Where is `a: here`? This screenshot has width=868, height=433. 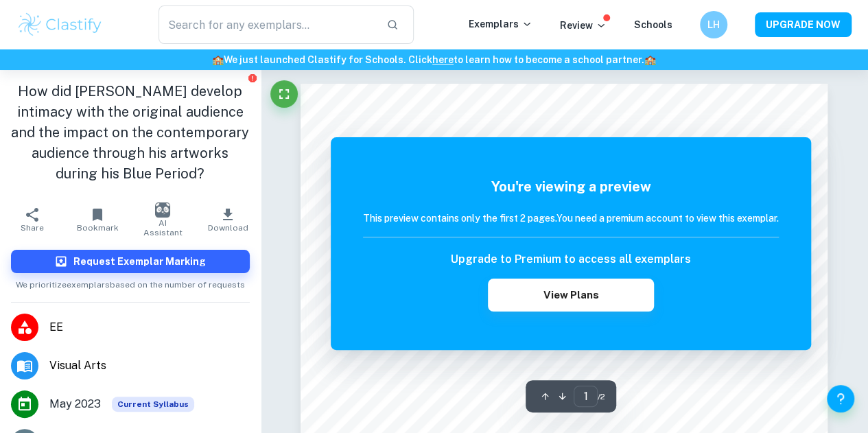 a: here is located at coordinates (443, 59).